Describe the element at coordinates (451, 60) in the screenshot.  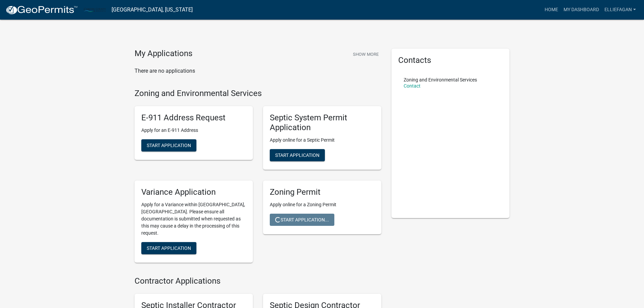
I see `h5: Contacts` at that location.